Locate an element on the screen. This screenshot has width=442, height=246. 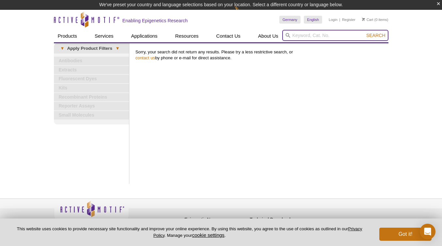
a: Recombinant Proteins is located at coordinates (92, 97).